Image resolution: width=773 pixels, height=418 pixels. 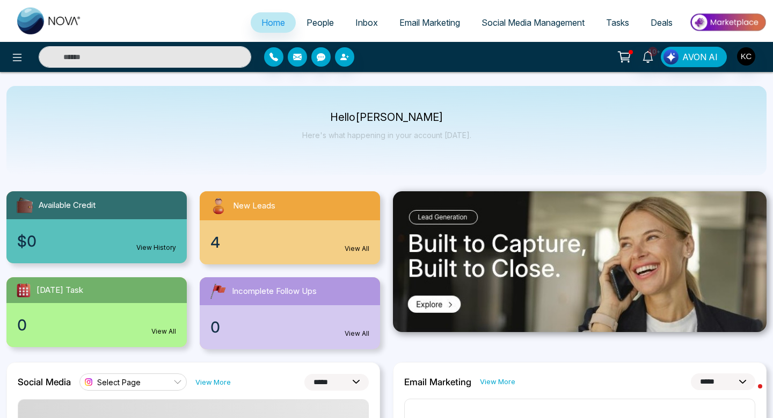 What do you see at coordinates (430, 23) in the screenshot?
I see `a: Email Marketing` at bounding box center [430, 23].